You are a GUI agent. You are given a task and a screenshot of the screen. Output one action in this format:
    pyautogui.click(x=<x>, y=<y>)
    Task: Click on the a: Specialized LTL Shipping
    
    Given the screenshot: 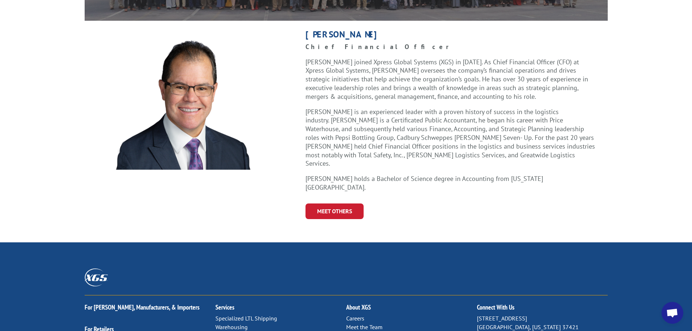 What is the action you would take?
    pyautogui.click(x=246, y=318)
    